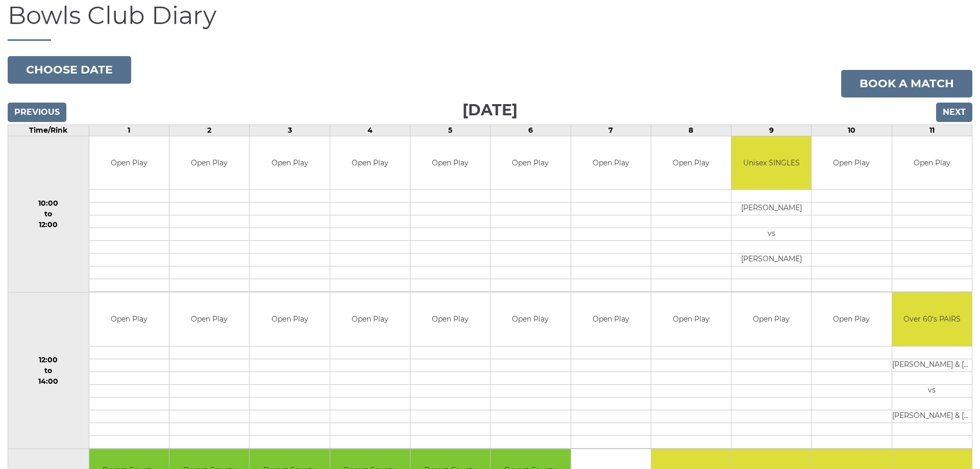  What do you see at coordinates (772, 130) in the screenshot?
I see `td: 9` at bounding box center [772, 130].